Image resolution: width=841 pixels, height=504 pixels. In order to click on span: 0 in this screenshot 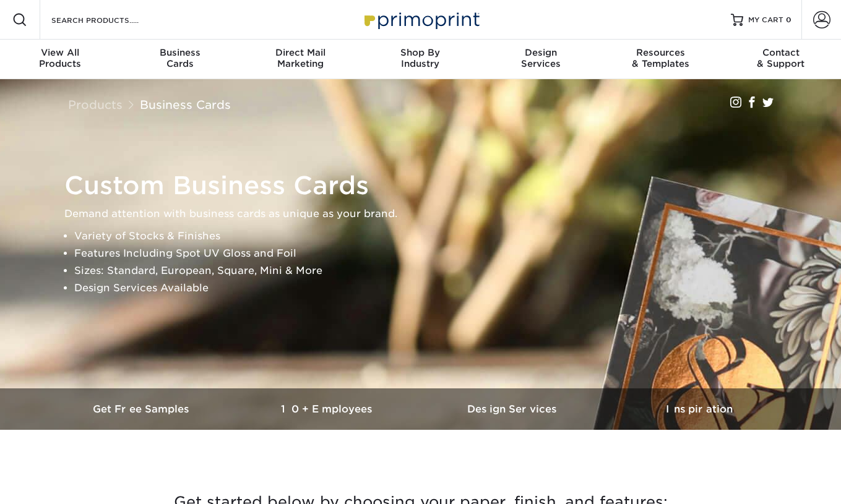, I will do `click(789, 19)`.